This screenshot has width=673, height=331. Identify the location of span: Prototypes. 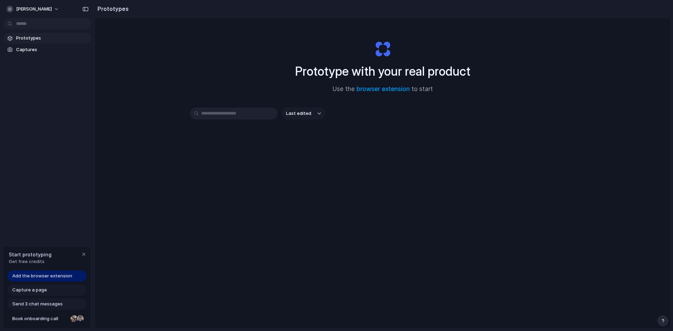
(52, 38).